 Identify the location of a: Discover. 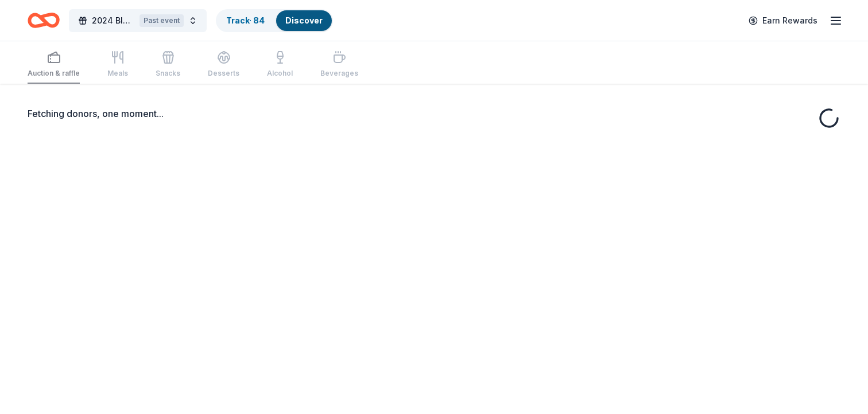
(304, 20).